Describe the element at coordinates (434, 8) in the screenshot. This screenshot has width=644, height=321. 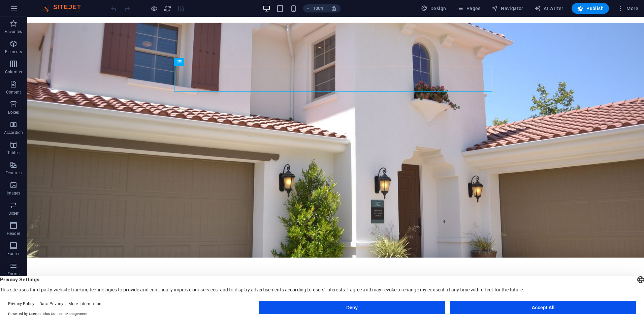
I see `div: Design (Ctrl+Alt+Y)` at that location.